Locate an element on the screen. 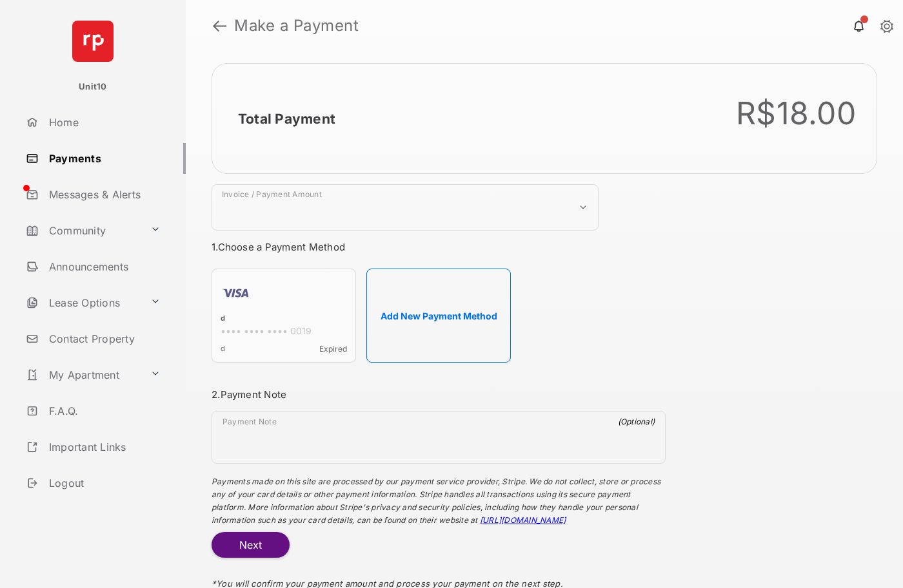  a: Announcements is located at coordinates (103, 267).